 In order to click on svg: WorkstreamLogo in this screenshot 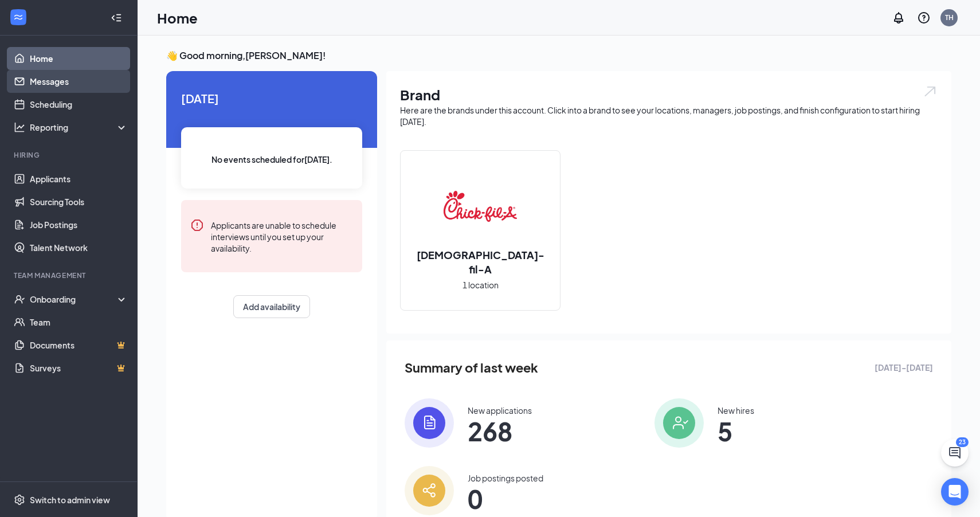, I will do `click(18, 17)`.